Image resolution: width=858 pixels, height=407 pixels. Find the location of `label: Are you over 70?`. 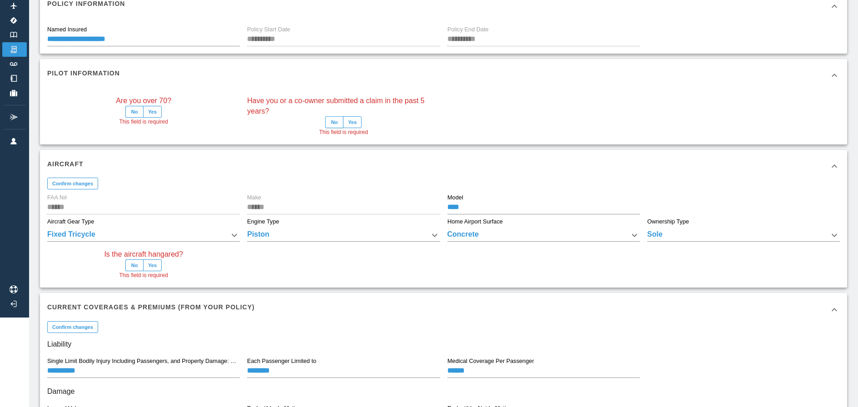

label: Are you over 70? is located at coordinates (144, 100).